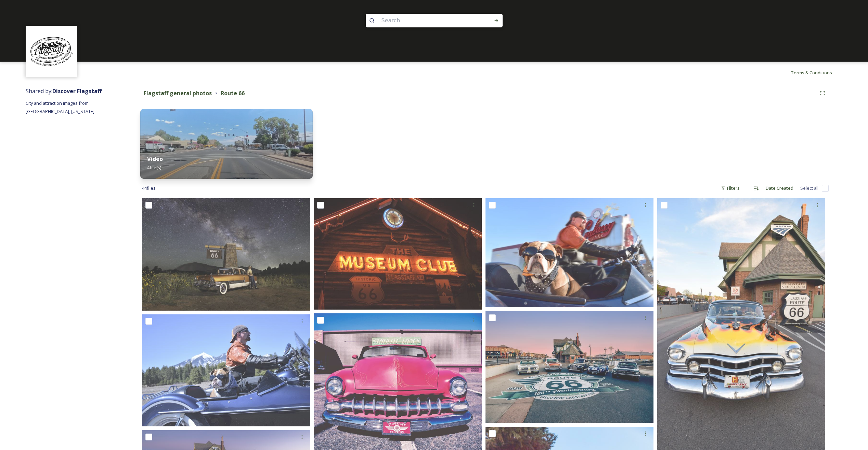 This screenshot has height=450, width=868. Describe the element at coordinates (780, 188) in the screenshot. I see `div: Date Created` at that location.